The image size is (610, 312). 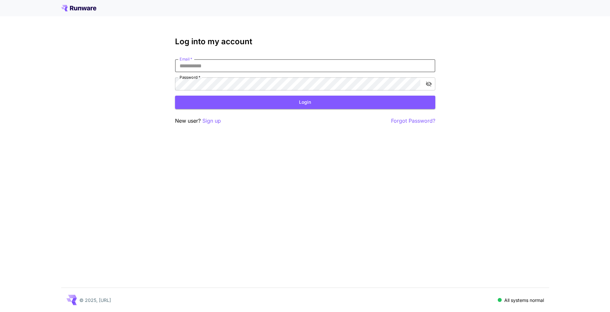 I want to click on label: Password, so click(x=190, y=77).